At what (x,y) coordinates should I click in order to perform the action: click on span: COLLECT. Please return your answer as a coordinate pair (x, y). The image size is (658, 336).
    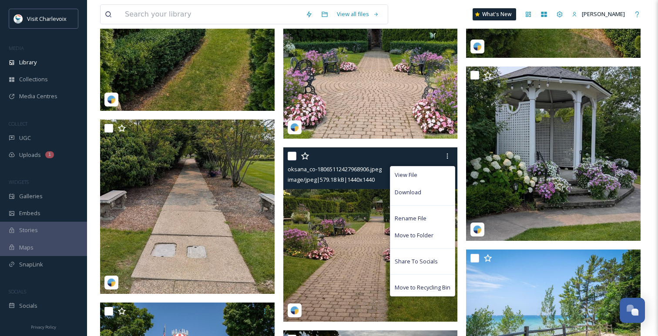
    Looking at the image, I should click on (18, 124).